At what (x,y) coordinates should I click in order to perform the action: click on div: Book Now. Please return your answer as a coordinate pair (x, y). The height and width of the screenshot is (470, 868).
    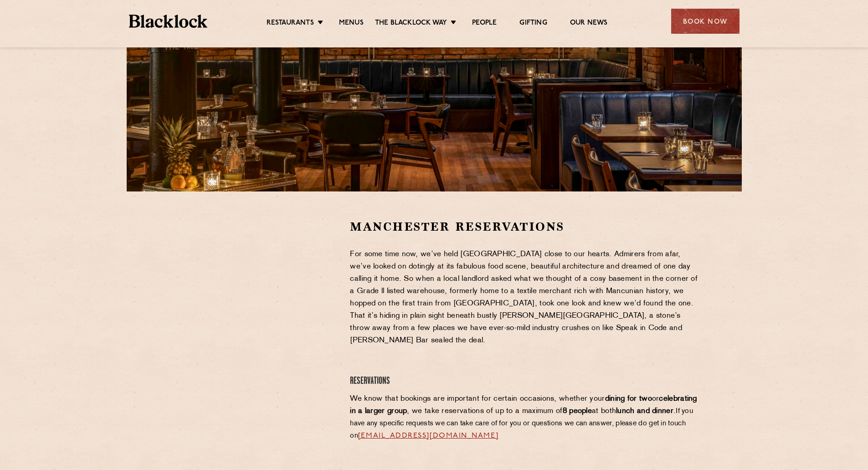
    Looking at the image, I should click on (705, 21).